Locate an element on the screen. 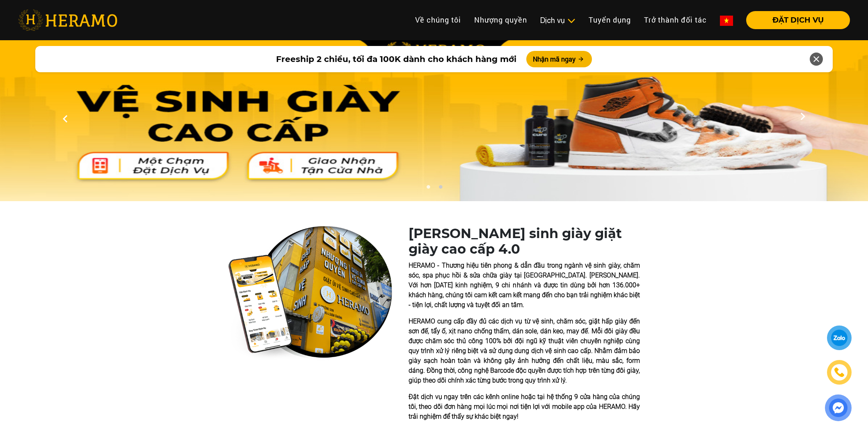 Image resolution: width=868 pixels, height=431 pixels. a: phone-icon is located at coordinates (839, 372).